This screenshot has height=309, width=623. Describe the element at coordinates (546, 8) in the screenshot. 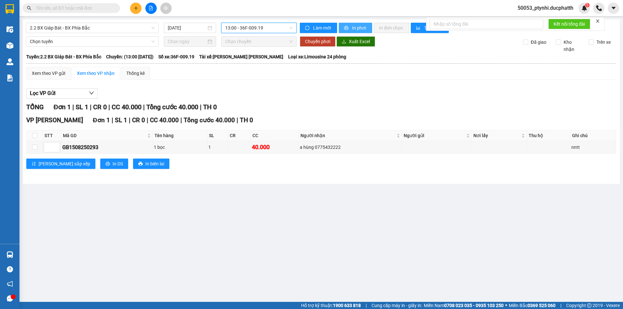

I see `span: 50053_ptynhi.ducphatth` at that location.